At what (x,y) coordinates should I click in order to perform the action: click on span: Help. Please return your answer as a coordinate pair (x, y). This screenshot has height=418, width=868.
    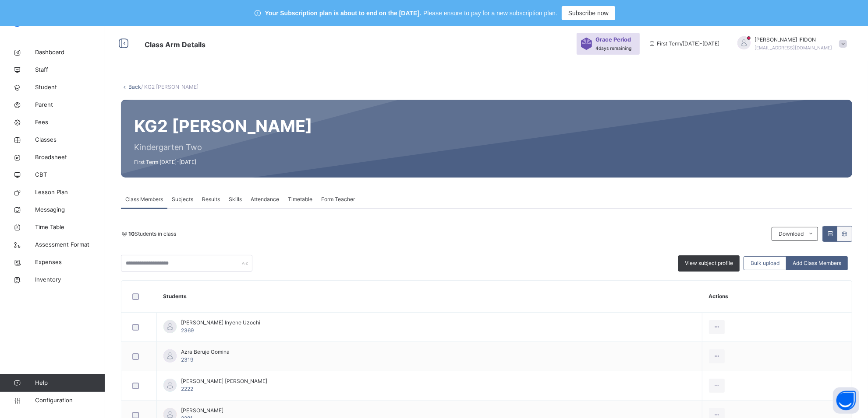
    Looking at the image, I should click on (70, 383).